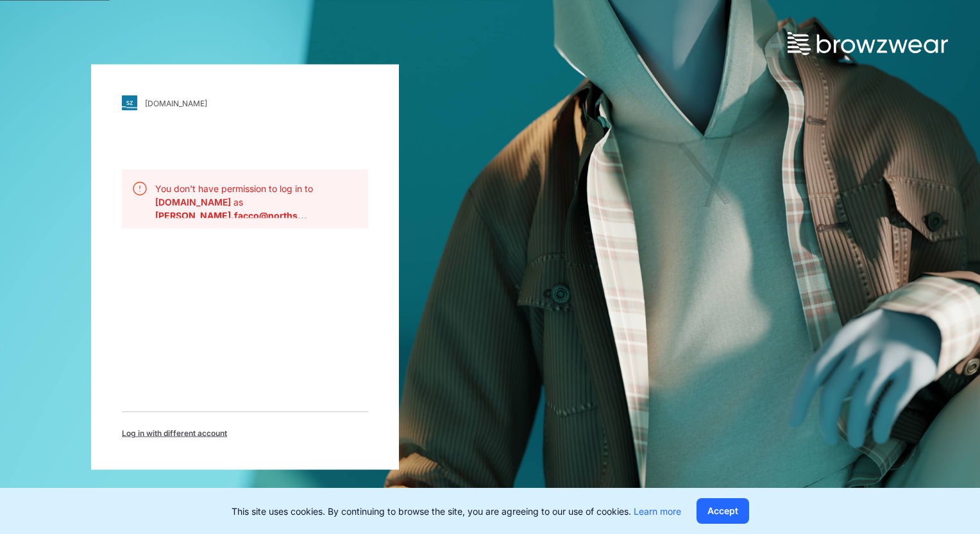 The image size is (980, 534). I want to click on a: Learn more, so click(657, 511).